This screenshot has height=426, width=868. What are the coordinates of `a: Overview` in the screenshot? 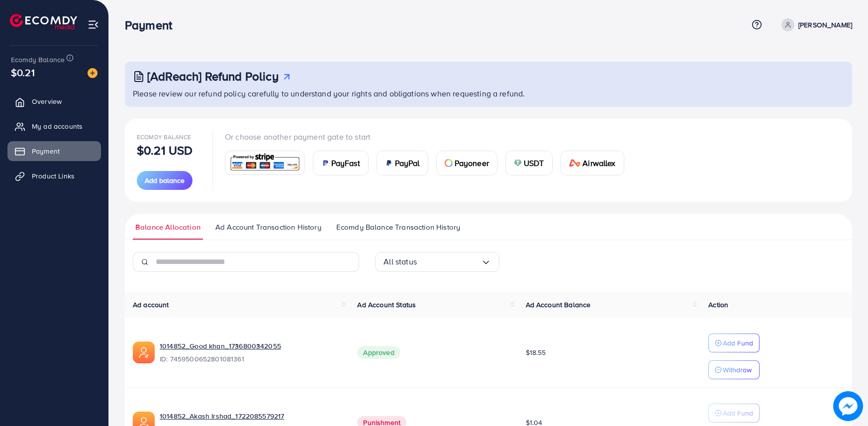 It's located at (54, 102).